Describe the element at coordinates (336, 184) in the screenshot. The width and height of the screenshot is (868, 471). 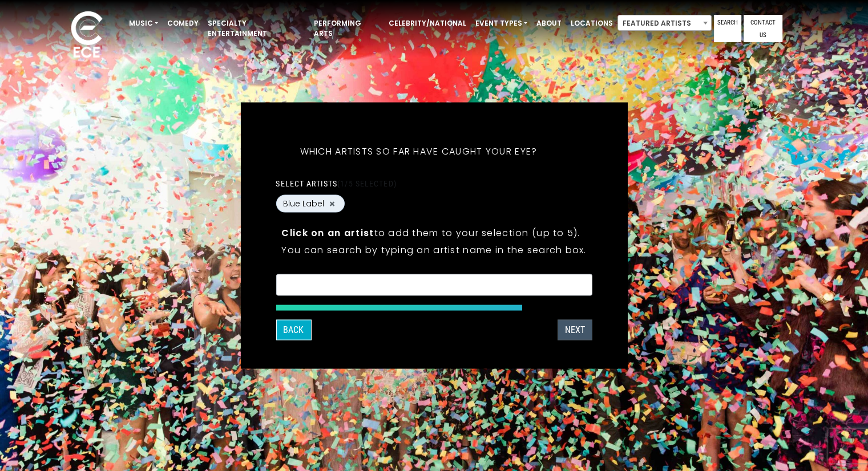
I see `label: Select artists` at that location.